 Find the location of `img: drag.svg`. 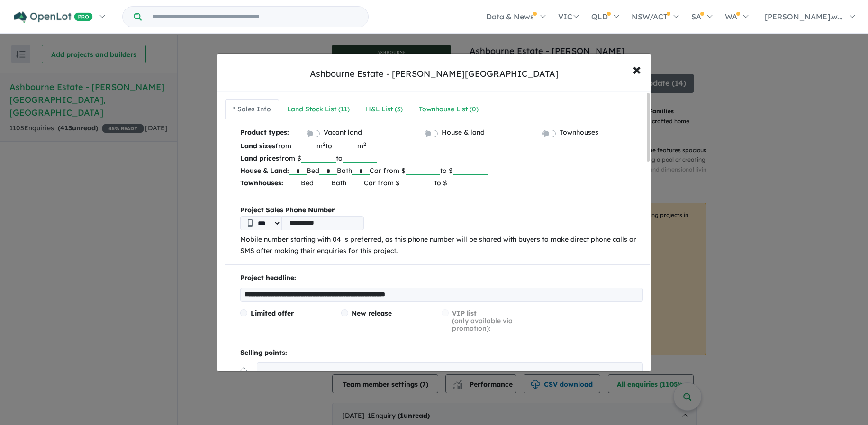

img: drag.svg is located at coordinates (244, 370).